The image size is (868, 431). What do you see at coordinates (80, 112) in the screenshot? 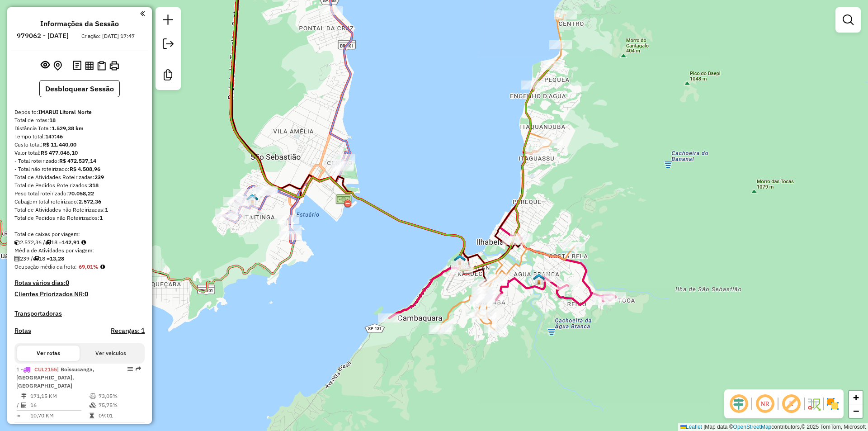
I see `div: Depósito:` at bounding box center [80, 112].